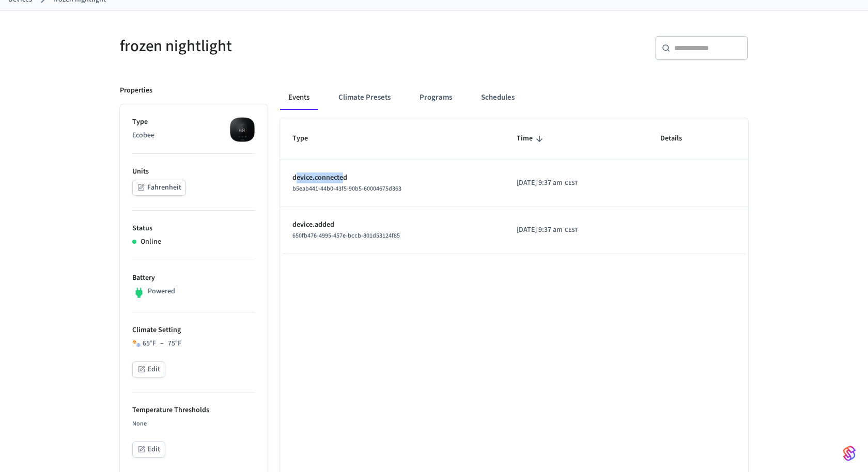 The width and height of the screenshot is (868, 472). Describe the element at coordinates (514, 186) in the screenshot. I see `table: sticky table` at that location.